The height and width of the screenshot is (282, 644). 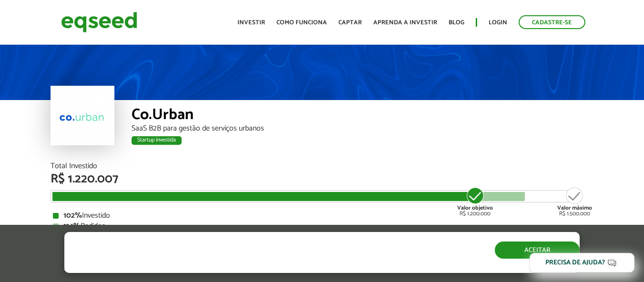 What do you see at coordinates (475, 208) in the screenshot?
I see `strong: Valor objetivo` at bounding box center [475, 208].